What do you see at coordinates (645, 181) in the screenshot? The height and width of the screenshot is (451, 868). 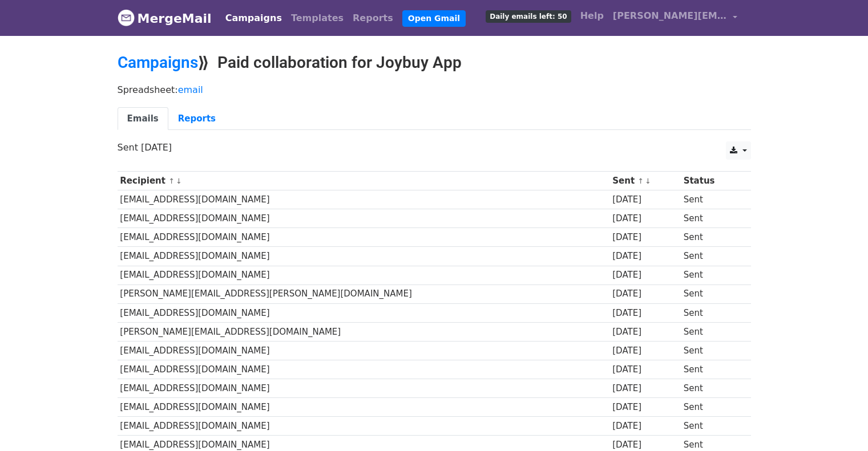 I see `th: Sent` at bounding box center [645, 181].